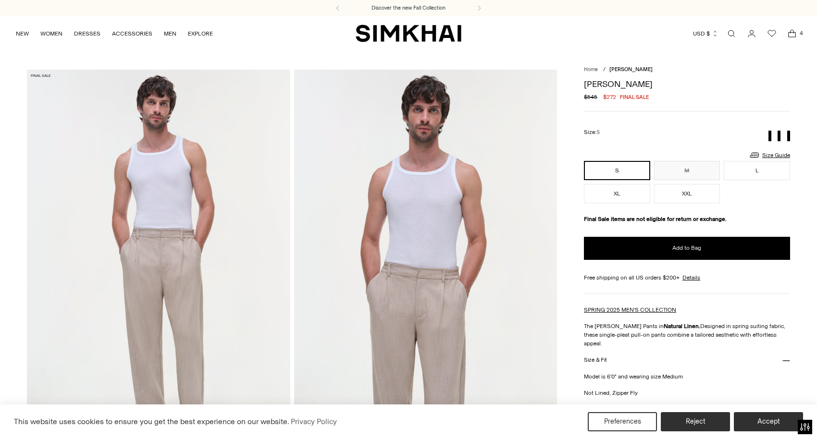 The width and height of the screenshot is (817, 439). What do you see at coordinates (768, 422) in the screenshot?
I see `button: Accept` at bounding box center [768, 422].